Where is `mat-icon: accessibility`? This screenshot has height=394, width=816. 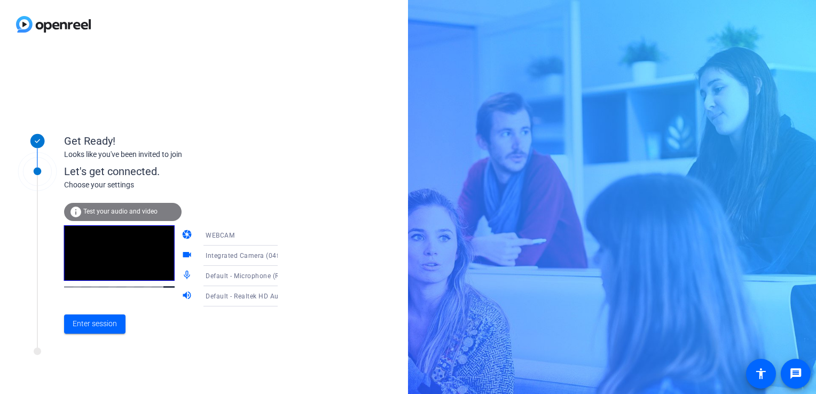 mat-icon: accessibility is located at coordinates (761, 374).